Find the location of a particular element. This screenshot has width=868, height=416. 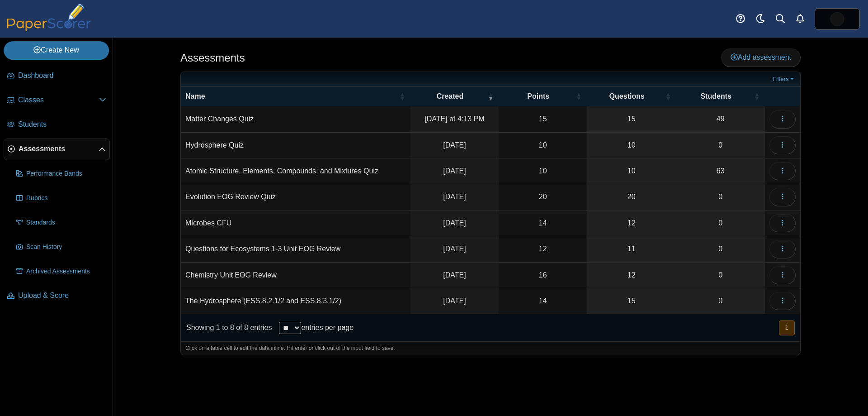

div: Click on a table cell to edit the data inline. Hit enter or click out of the input field to save. is located at coordinates (491, 348).